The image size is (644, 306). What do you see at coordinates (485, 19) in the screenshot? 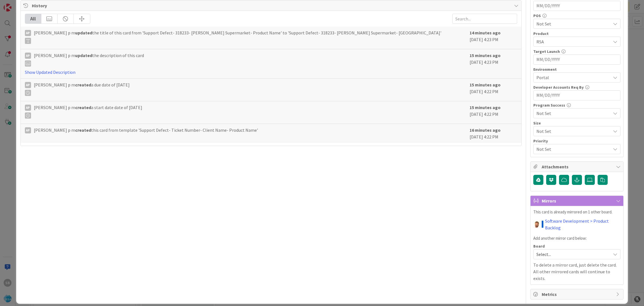
I see `input: Search...` at bounding box center [485, 19].